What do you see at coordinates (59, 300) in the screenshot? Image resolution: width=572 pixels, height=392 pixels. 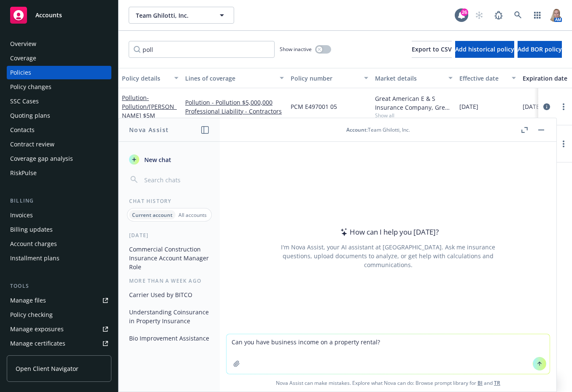 I see `a: Manage files` at bounding box center [59, 300].